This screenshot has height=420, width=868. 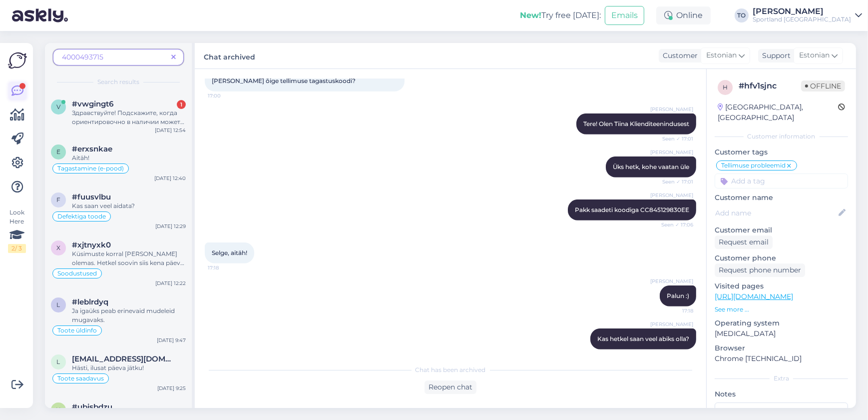 What do you see at coordinates (58, 151) in the screenshot?
I see `span: e` at bounding box center [58, 151].